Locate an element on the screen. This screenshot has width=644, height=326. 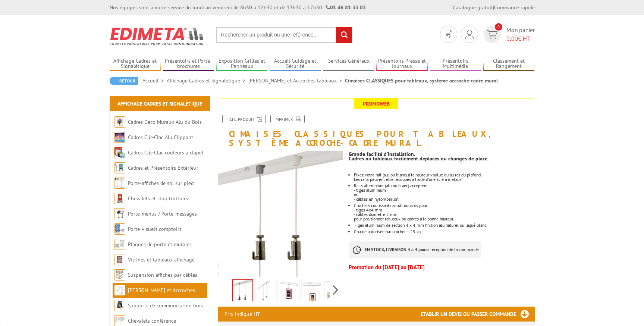
p: Grande facilité d’installation. is located at coordinates (442, 154).